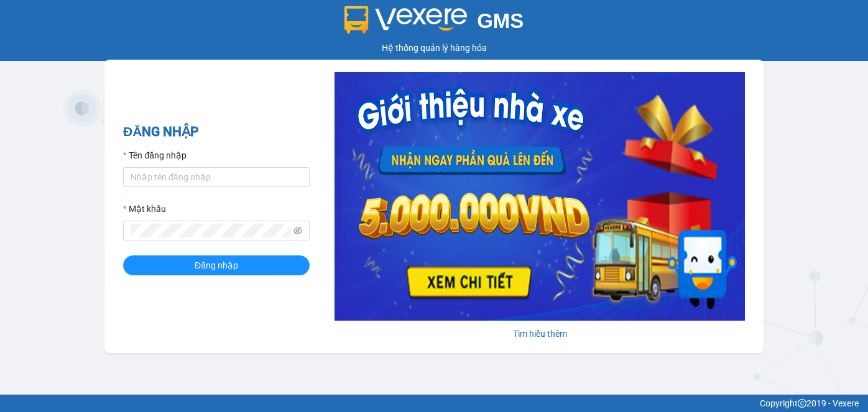 Image resolution: width=868 pixels, height=412 pixels. What do you see at coordinates (500, 21) in the screenshot?
I see `span: GMS` at bounding box center [500, 21].